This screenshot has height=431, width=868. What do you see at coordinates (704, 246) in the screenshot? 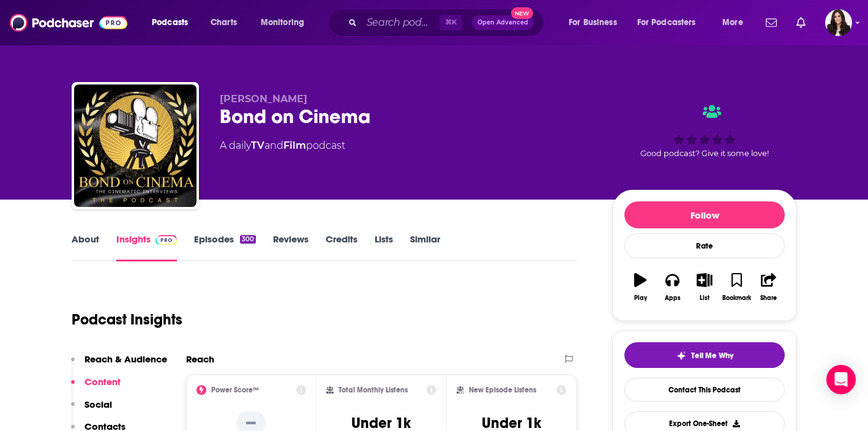
I see `div: Rate` at bounding box center [704, 246].